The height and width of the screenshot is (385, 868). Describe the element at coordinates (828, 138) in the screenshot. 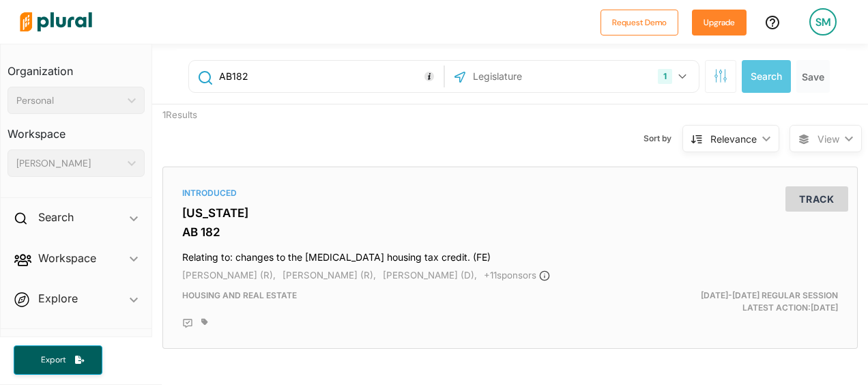

I see `span: View` at that location.